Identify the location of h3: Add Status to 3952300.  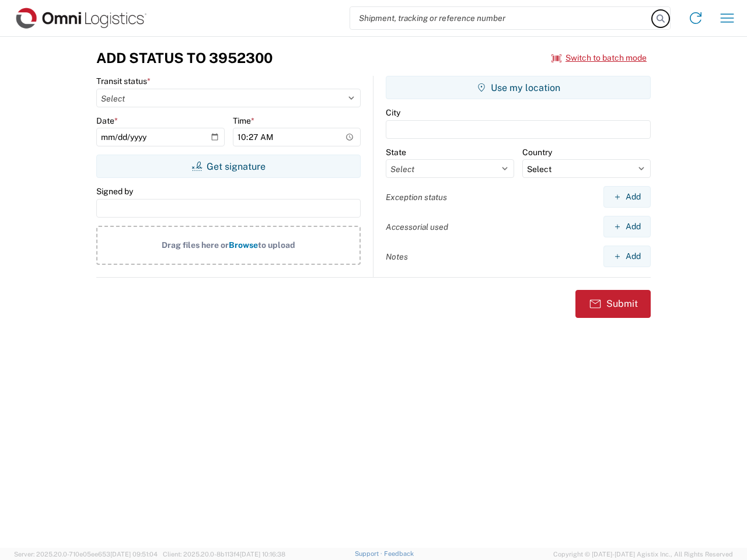
(185, 58).